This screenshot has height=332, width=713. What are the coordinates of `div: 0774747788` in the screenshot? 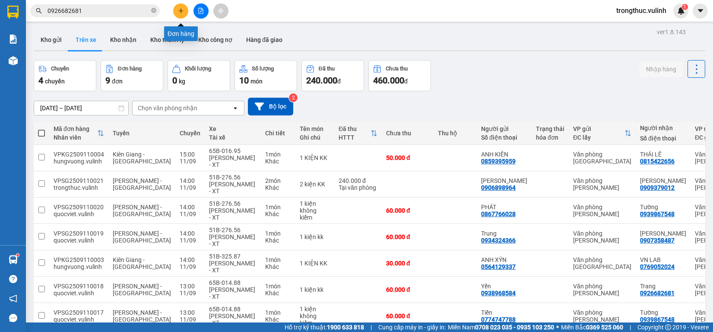 It's located at (499, 319).